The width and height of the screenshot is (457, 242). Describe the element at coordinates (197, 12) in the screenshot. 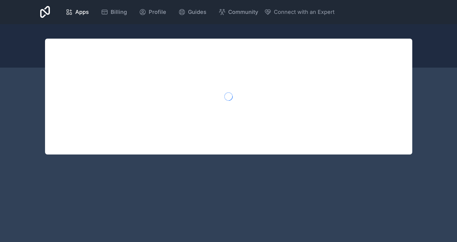

I see `span: Guides` at that location.